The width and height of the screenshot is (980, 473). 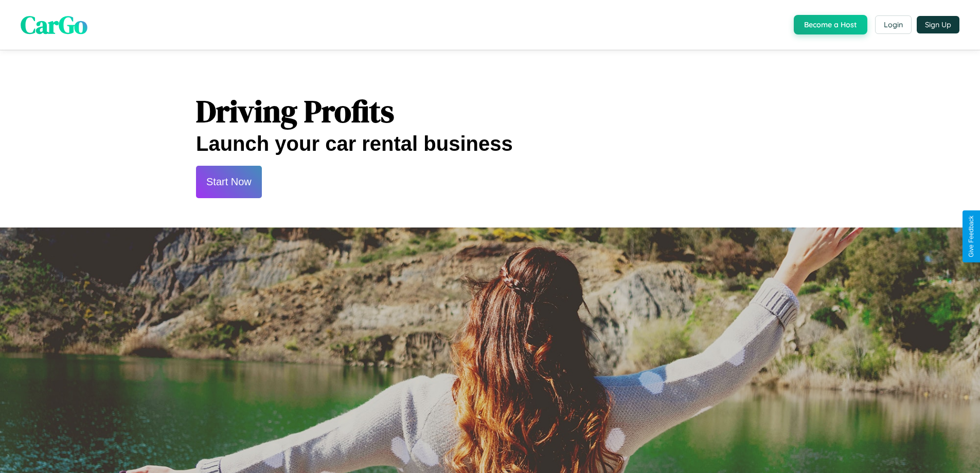 I want to click on button: Sign Up, so click(x=938, y=24).